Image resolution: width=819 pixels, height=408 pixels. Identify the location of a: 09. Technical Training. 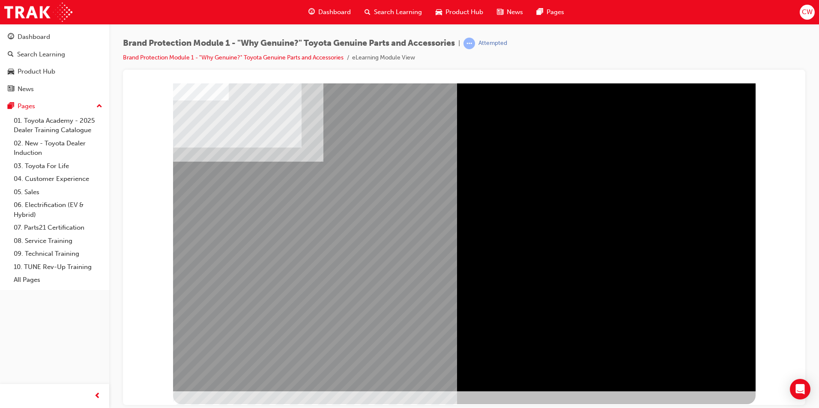
(58, 254).